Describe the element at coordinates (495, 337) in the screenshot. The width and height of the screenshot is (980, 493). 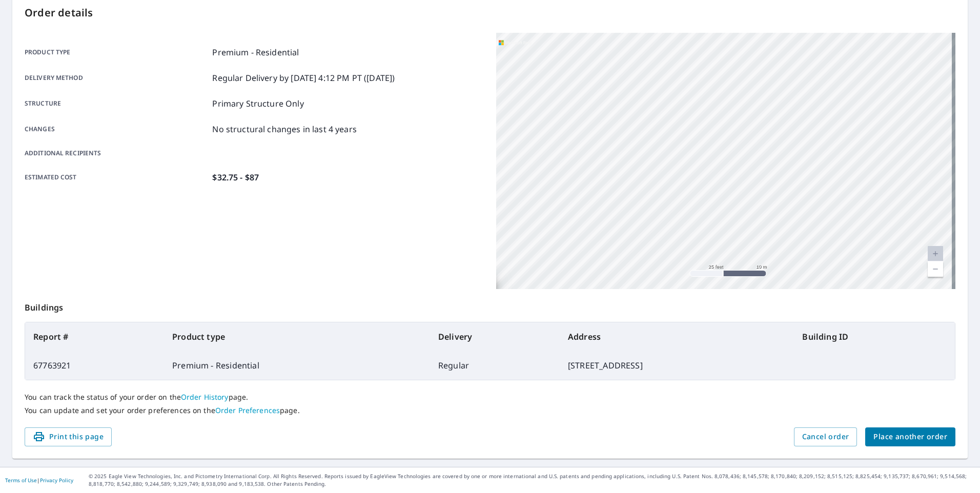
I see `th: Delivery` at that location.